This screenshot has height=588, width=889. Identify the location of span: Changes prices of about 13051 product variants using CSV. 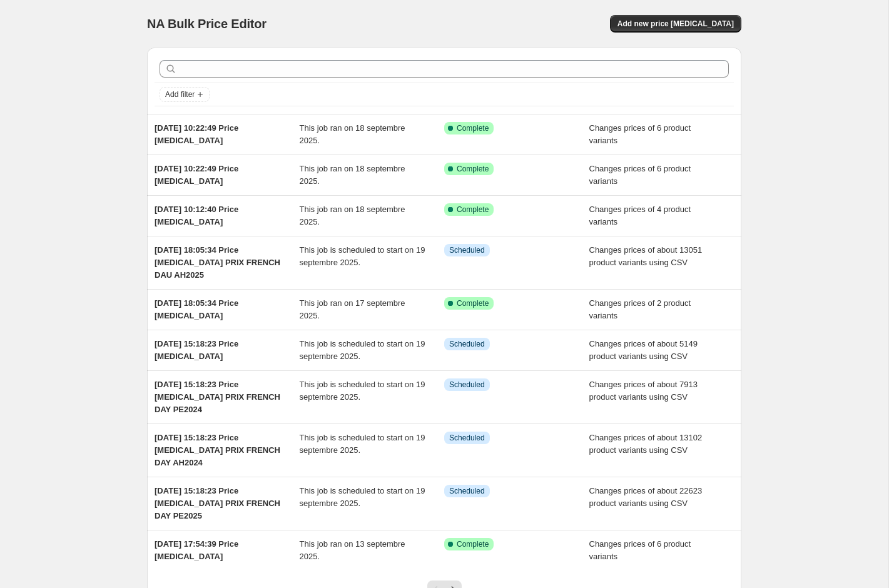
(645, 256).